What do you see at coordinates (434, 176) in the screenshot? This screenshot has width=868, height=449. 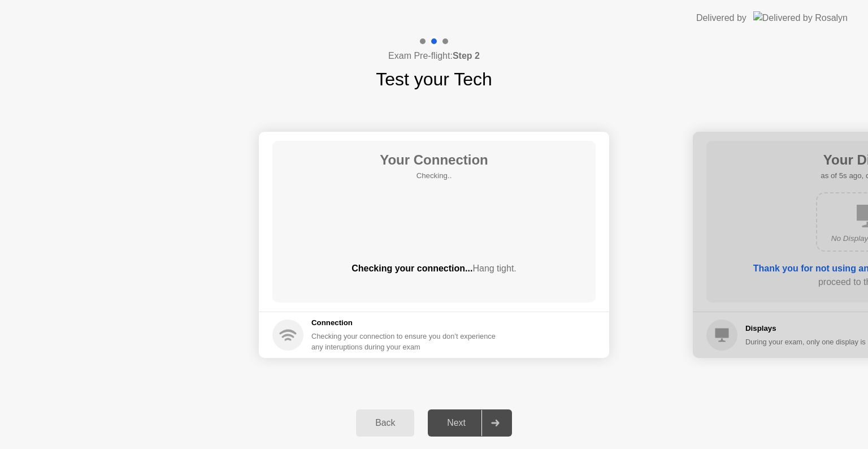 I see `h5: Checking..` at bounding box center [434, 176].